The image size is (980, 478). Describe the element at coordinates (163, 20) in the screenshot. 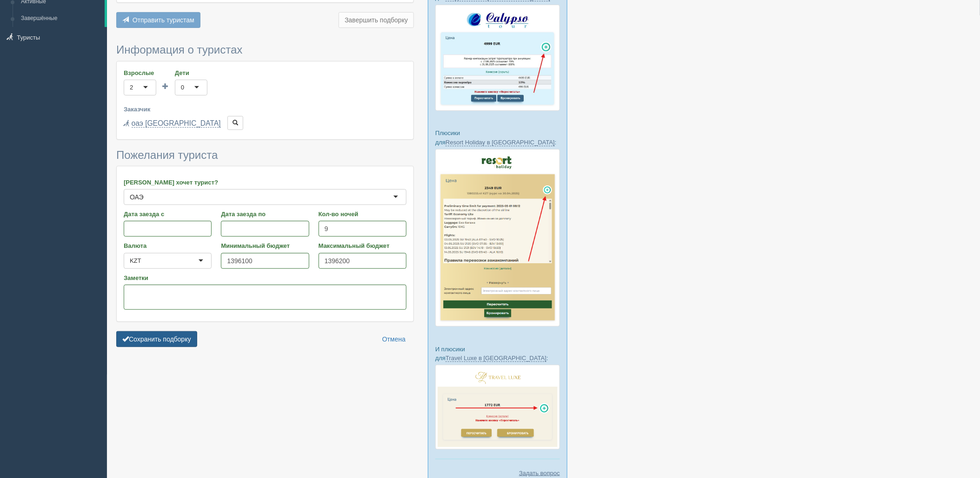

I see `span: Отправить туристам` at that location.